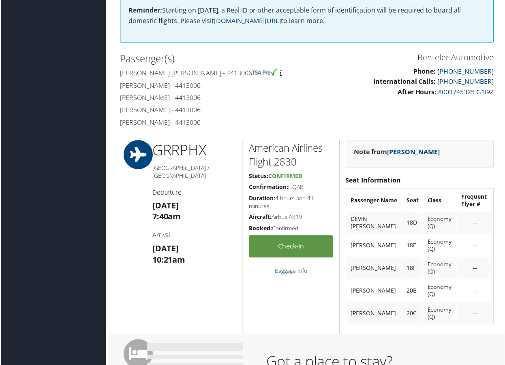 The height and width of the screenshot is (365, 505). What do you see at coordinates (404, 82) in the screenshot?
I see `strong: International Calls:` at bounding box center [404, 82].